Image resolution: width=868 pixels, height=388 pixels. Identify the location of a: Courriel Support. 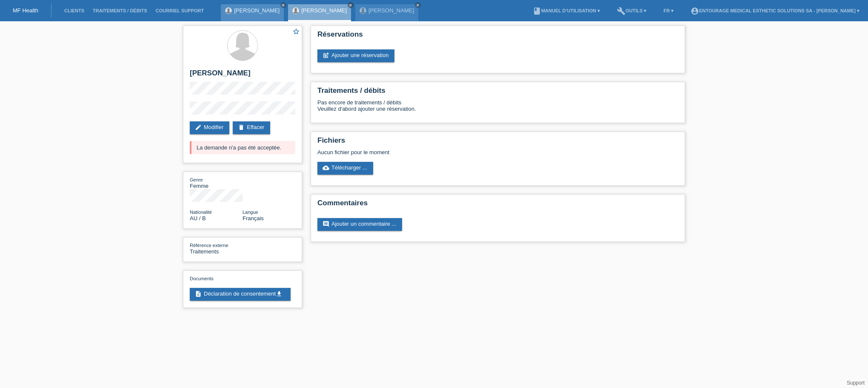
(180, 11).